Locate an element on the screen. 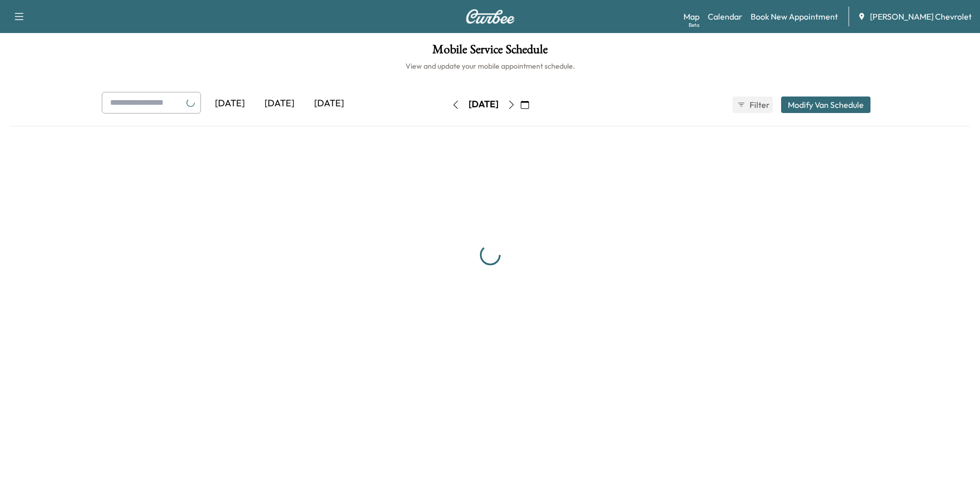  a: MapBeta is located at coordinates (691, 16).